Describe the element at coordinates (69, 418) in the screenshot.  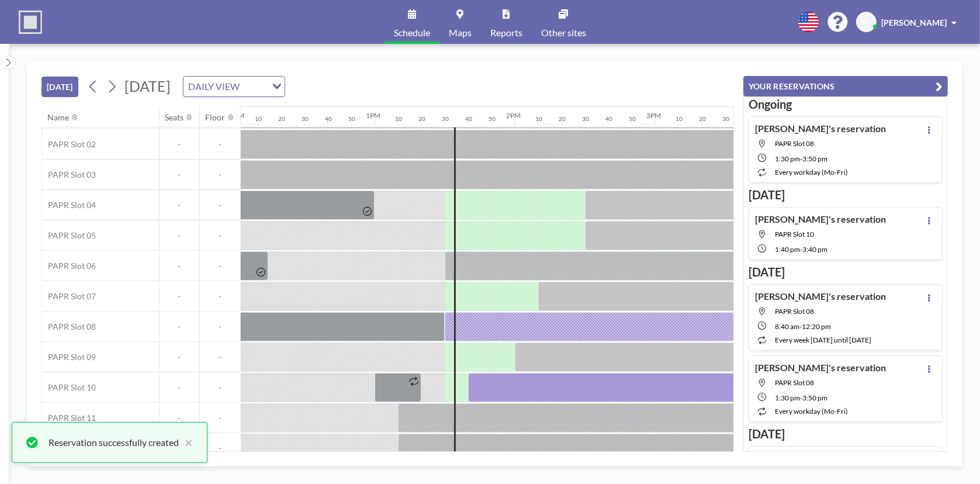
I see `span: PAPR Slot 11` at that location.